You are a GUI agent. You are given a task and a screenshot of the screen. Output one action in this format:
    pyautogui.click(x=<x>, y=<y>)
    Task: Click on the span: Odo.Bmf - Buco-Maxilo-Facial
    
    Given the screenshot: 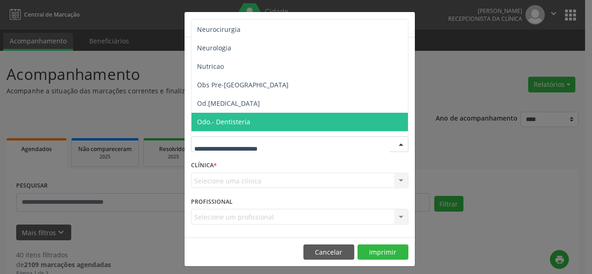 What is the action you would take?
    pyautogui.click(x=242, y=140)
    